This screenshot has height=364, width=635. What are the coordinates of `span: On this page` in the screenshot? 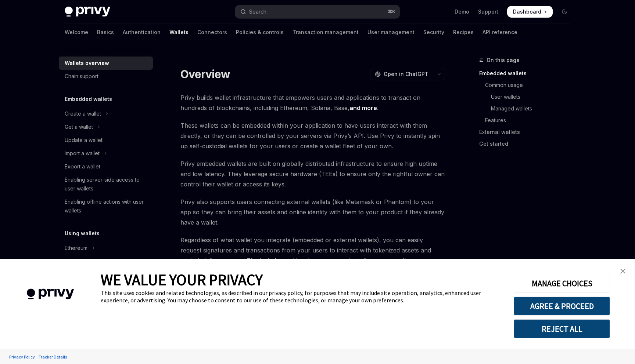 It's located at (503, 60).